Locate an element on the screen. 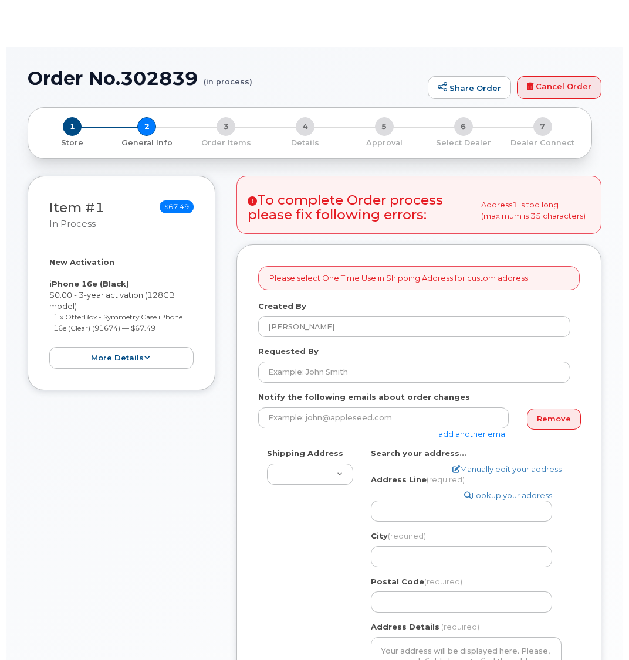 The width and height of the screenshot is (629, 660). a: add another email is located at coordinates (473, 434).